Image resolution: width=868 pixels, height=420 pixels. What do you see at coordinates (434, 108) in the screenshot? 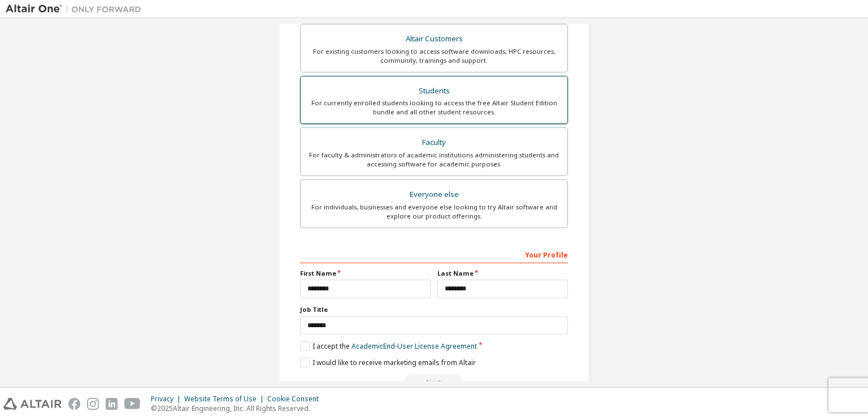
I see `div: For currently enrolled students looking to access the free Altair Student Edition bundle and all ...` at bounding box center [434, 108].